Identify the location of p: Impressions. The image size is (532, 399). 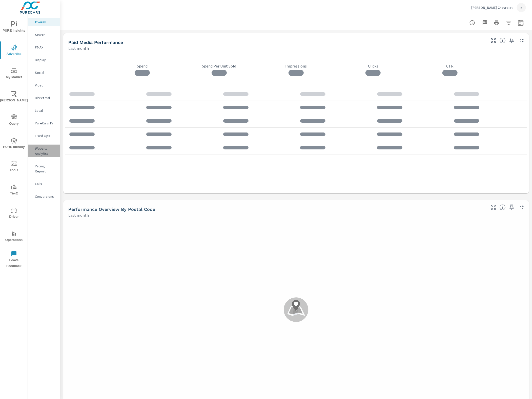
(296, 66).